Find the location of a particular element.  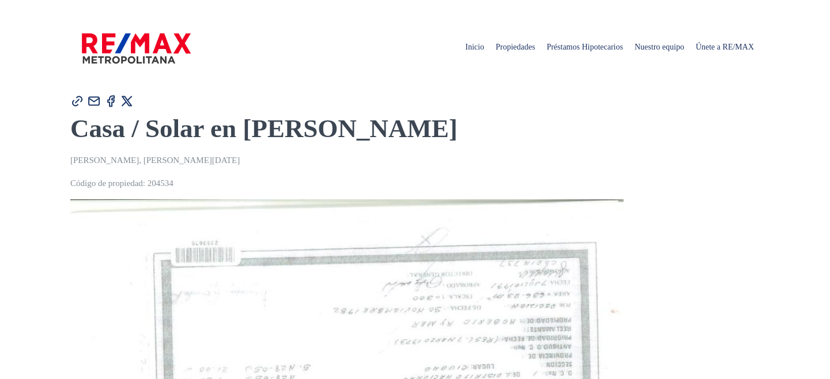

span: Inicio is located at coordinates (475, 47).